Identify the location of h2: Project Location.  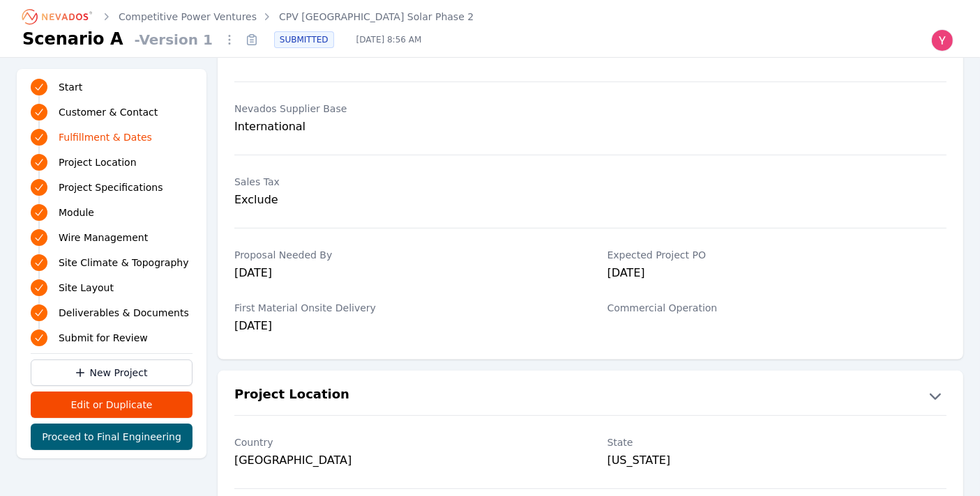
(292, 396).